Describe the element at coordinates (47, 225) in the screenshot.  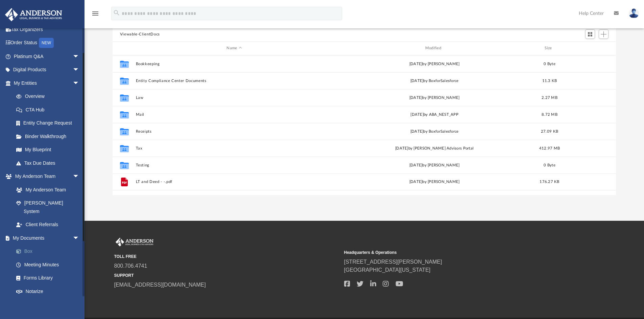
I see `a: Client Referrals` at that location.